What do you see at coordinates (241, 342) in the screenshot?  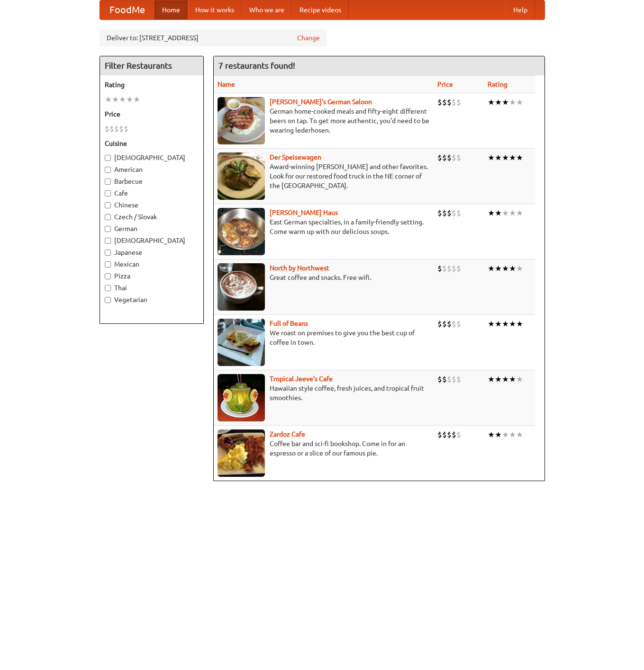 I see `img: beans.jpg` at bounding box center [241, 342].